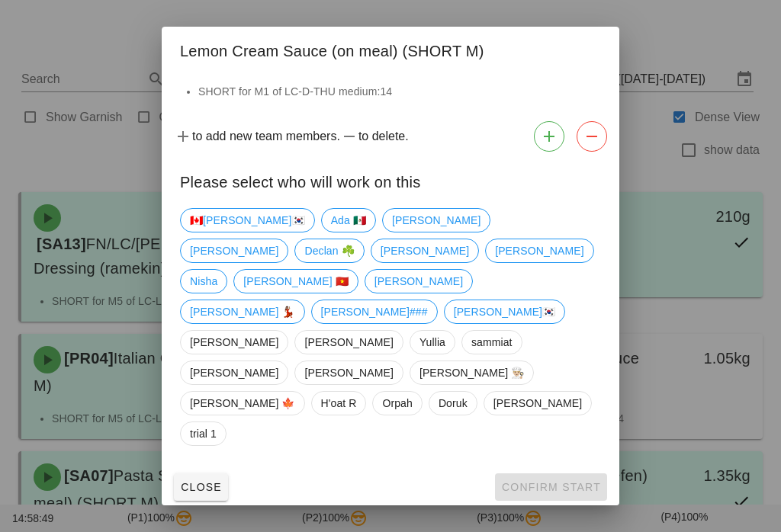  What do you see at coordinates (399, 92) in the screenshot?
I see `li: SHORT for M1 of LC-D-THU medium:14` at bounding box center [399, 92].